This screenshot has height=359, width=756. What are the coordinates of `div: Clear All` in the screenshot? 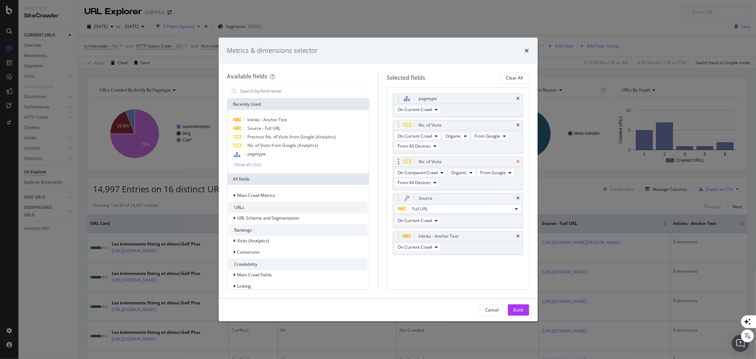 It's located at (515, 78).